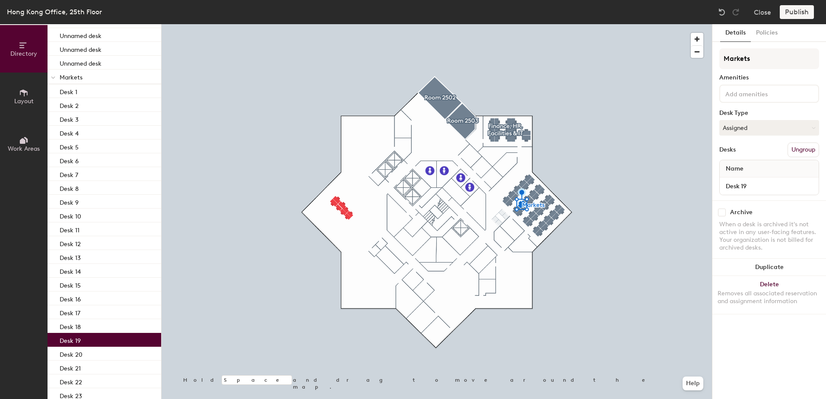 The height and width of the screenshot is (399, 826). What do you see at coordinates (70, 229) in the screenshot?
I see `p: Desk 11` at bounding box center [70, 229].